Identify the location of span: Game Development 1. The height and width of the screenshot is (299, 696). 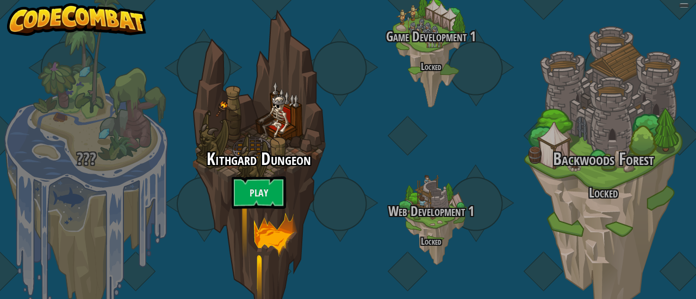
(430, 36).